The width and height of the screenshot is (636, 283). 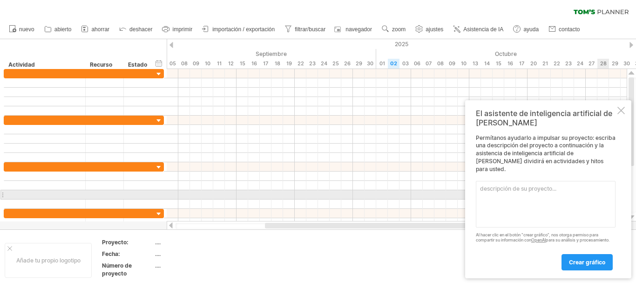 I want to click on div: Martes, 30 de septiembre de 2025, so click(x=370, y=63).